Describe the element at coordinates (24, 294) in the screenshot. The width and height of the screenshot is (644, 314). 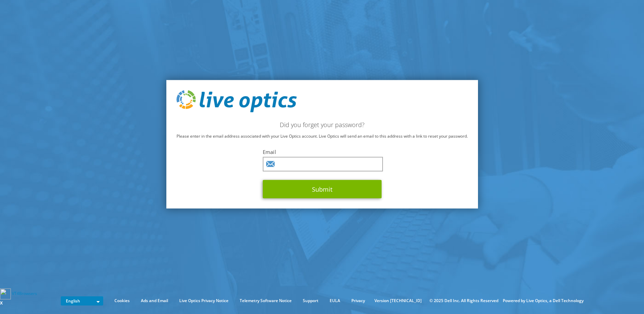
I see `a: VT4Browsers` at that location.